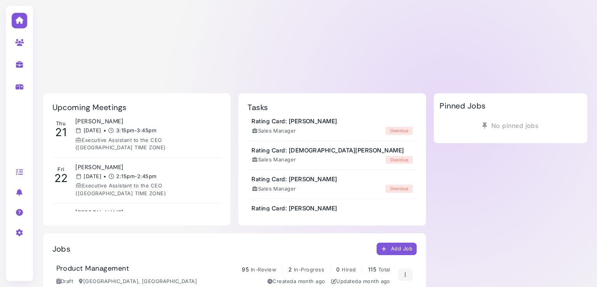 The height and width of the screenshot is (287, 597). I want to click on time: Thu, so click(61, 123).